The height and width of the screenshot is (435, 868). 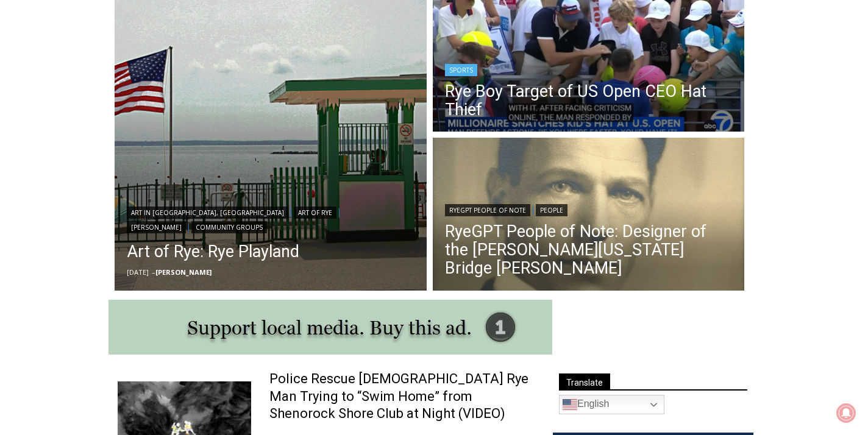 What do you see at coordinates (588, 216) in the screenshot?
I see `a: Read More RyeGPT People of Note: Designer of the George Washington Bridge Othmar Ammann` at bounding box center [588, 216].